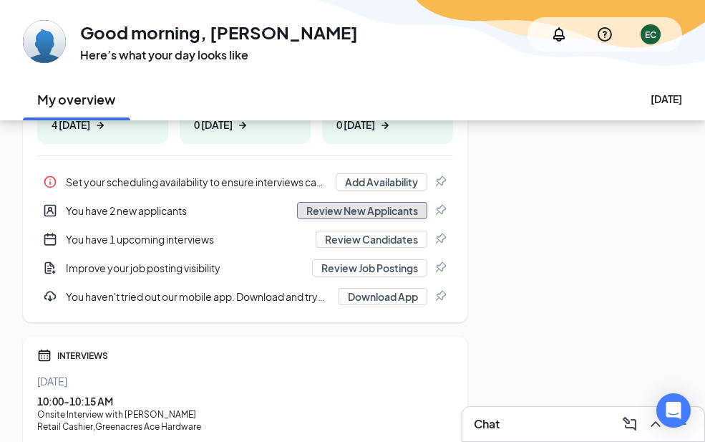 Image resolution: width=705 pixels, height=442 pixels. I want to click on svg: CalendarNew, so click(50, 239).